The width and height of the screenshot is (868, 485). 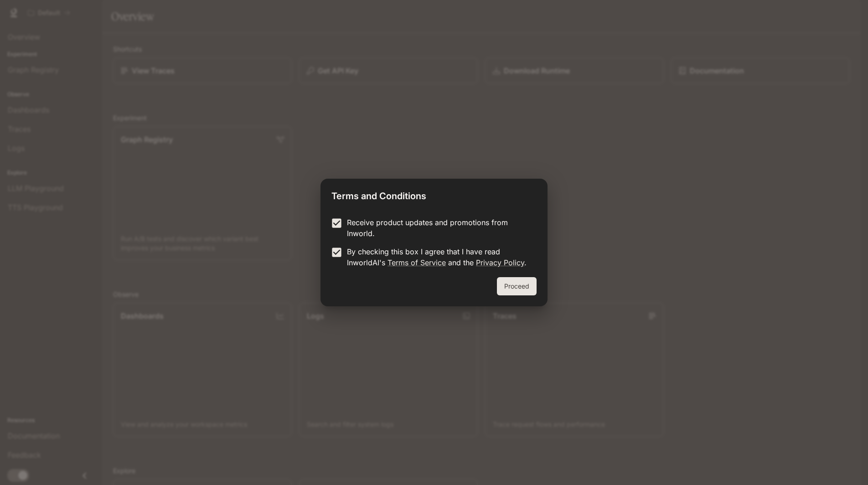 I want to click on p: Receive product updates and promotions from Inworld., so click(x=438, y=228).